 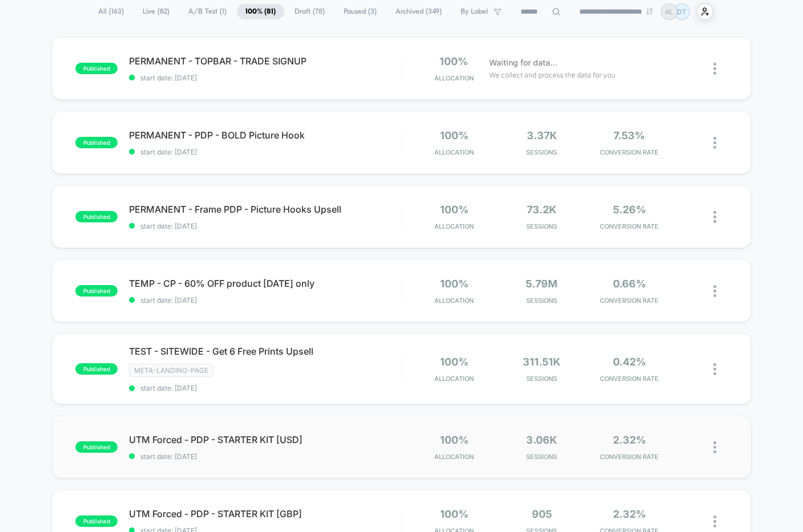 What do you see at coordinates (265, 351) in the screenshot?
I see `span: TEST - SITEWIDE - Get 6 Free Prints Upsell` at bounding box center [265, 351].